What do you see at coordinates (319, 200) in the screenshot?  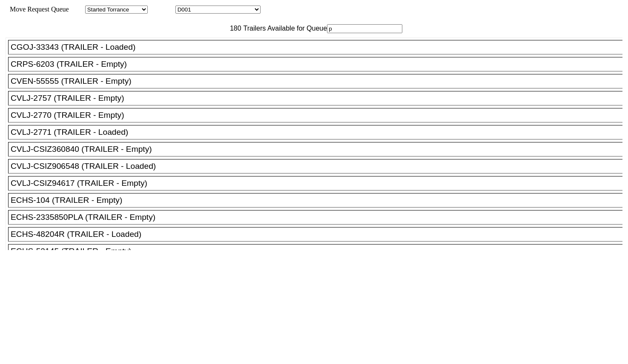 I see `div: ECHS-104 (TRAILER - Empty)` at bounding box center [319, 200].